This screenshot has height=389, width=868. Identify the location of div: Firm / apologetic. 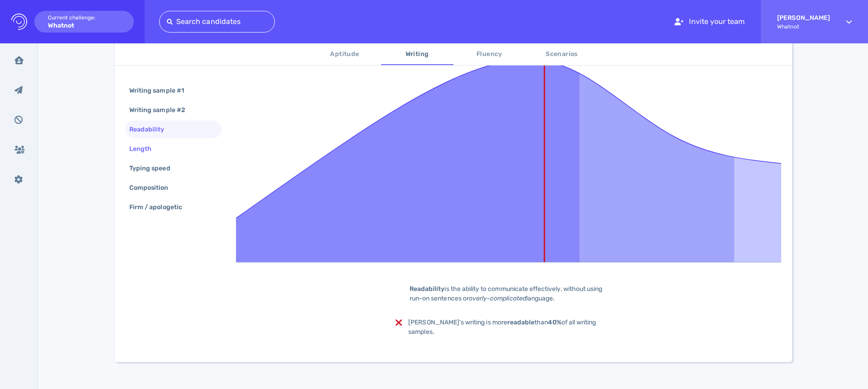
(160, 207).